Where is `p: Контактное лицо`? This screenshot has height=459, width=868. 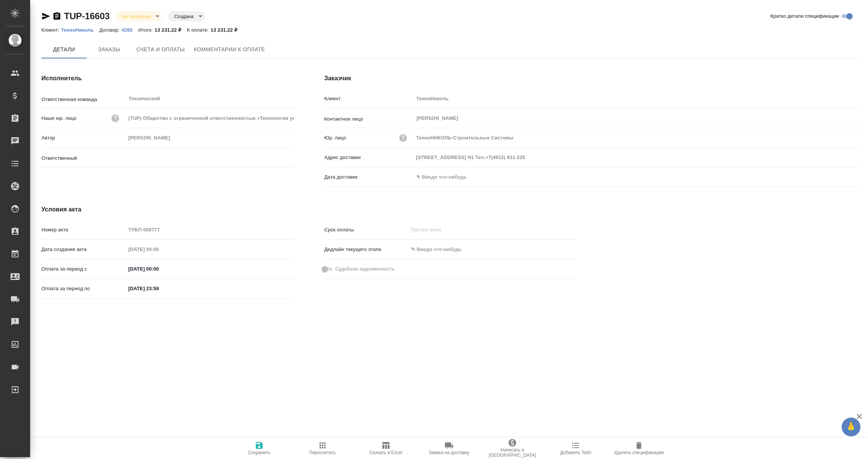 p: Контактное лицо is located at coordinates (369, 119).